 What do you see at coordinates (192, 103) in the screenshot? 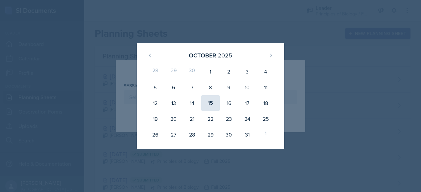
I see `div: 14` at bounding box center [192, 103].